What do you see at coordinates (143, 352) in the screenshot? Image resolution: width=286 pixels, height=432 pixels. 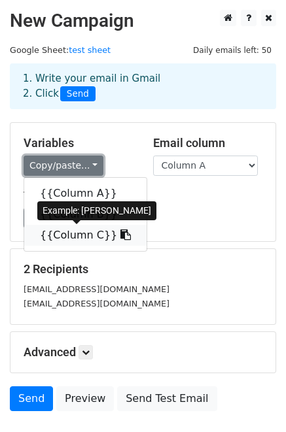 I see `h5: Advanced` at bounding box center [143, 352].